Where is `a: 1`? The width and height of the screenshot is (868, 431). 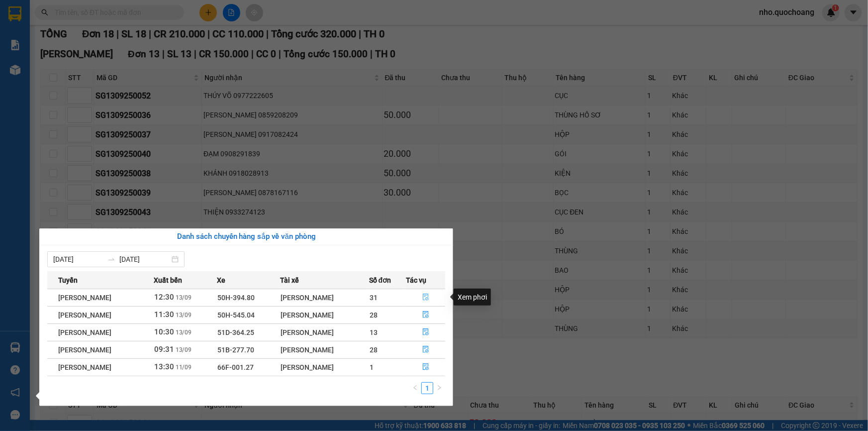 a: 1 is located at coordinates (427, 388).